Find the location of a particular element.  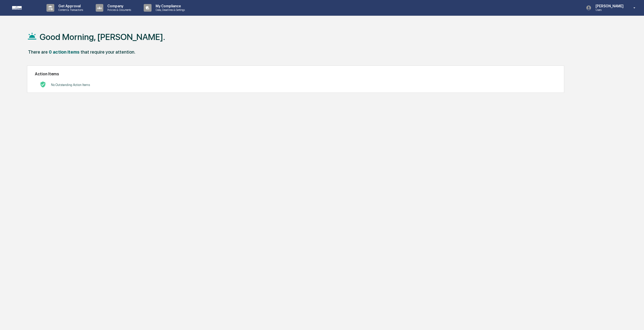

p: Users is located at coordinates (609, 10).